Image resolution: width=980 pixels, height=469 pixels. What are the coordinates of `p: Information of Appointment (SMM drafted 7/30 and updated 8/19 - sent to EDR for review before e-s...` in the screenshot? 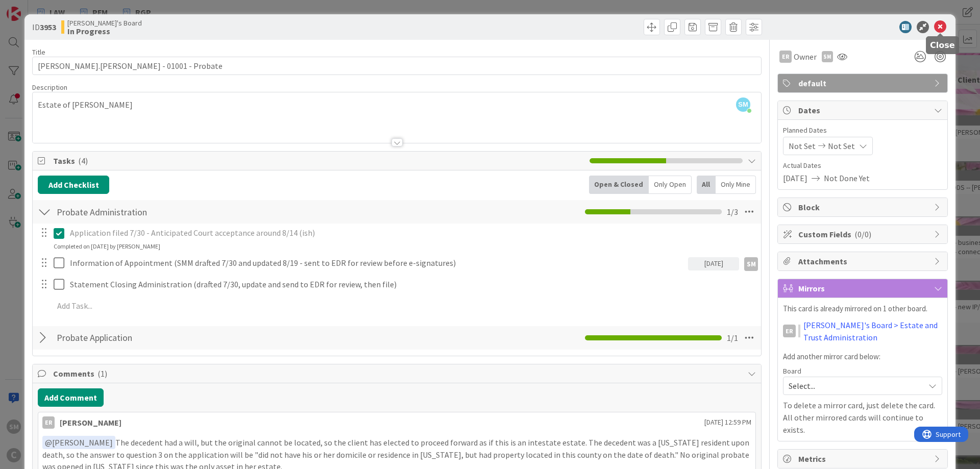 It's located at (377, 263).